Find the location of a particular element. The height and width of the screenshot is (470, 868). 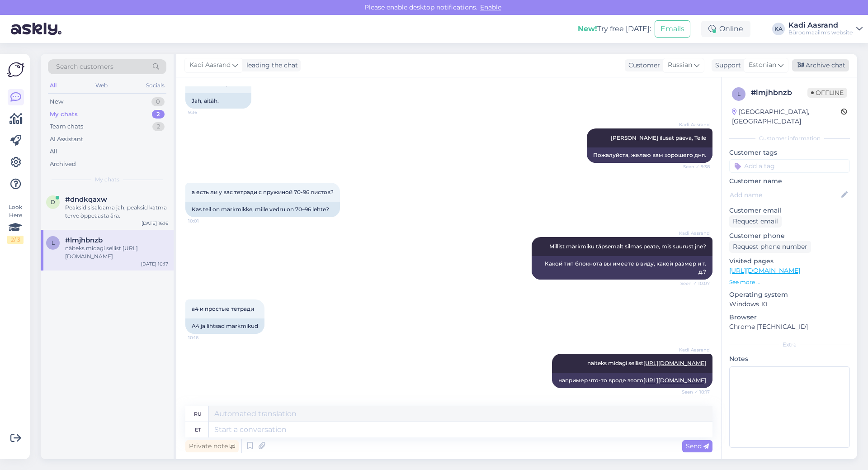

div: Extra is located at coordinates (789, 345).